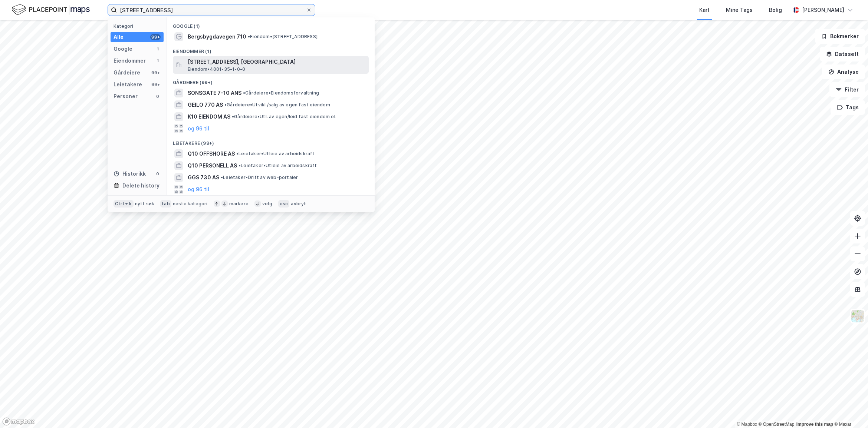 This screenshot has height=428, width=868. Describe the element at coordinates (281, 93) in the screenshot. I see `span: Gårdeiere • Eiendomsforvaltning` at that location.